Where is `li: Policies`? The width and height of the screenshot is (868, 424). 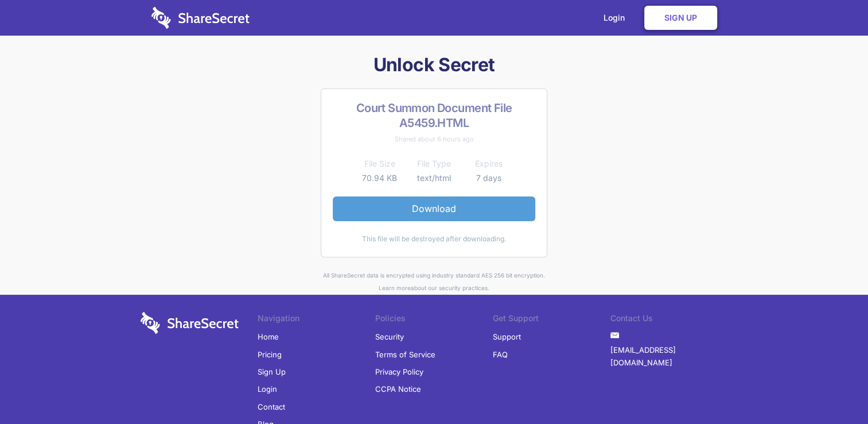 li: Policies is located at coordinates (434, 320).